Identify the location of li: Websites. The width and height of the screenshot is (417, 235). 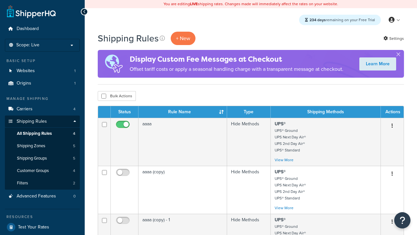
(42, 71).